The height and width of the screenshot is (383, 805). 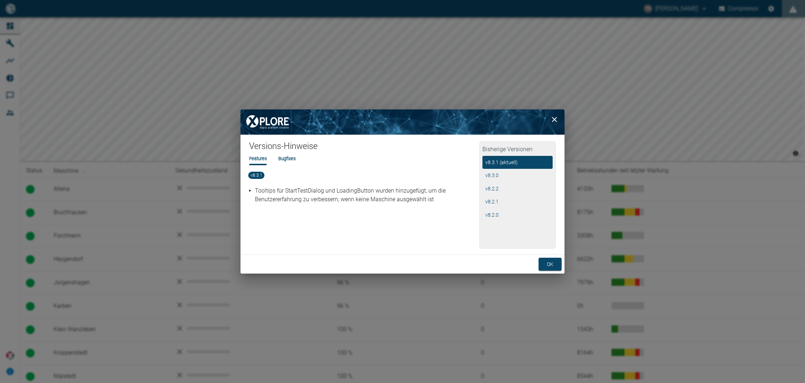 What do you see at coordinates (256, 175) in the screenshot?
I see `span: v8.3.1` at bounding box center [256, 175].